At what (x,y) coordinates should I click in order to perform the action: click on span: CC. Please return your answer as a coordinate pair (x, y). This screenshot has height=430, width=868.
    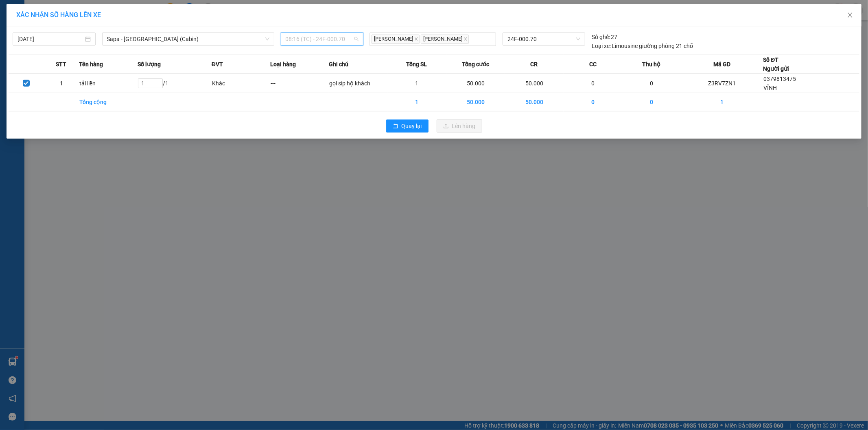
    Looking at the image, I should click on (593, 64).